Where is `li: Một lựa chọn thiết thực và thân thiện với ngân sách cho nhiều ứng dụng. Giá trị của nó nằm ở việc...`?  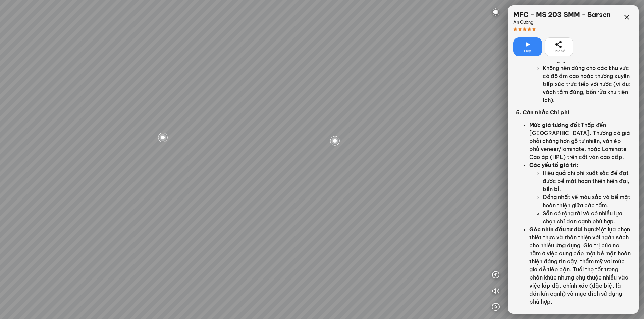 li: Một lựa chọn thiết thực và thân thiện với ngân sách cho nhiều ứng dụng. Giá trị của nó nằm ở việc... is located at coordinates (580, 266).